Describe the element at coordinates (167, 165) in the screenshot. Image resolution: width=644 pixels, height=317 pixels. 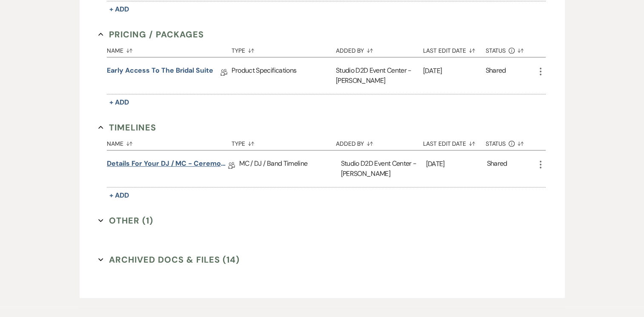
I see `a: Details for your DJ / MC - Ceremony & Reception` at that location.